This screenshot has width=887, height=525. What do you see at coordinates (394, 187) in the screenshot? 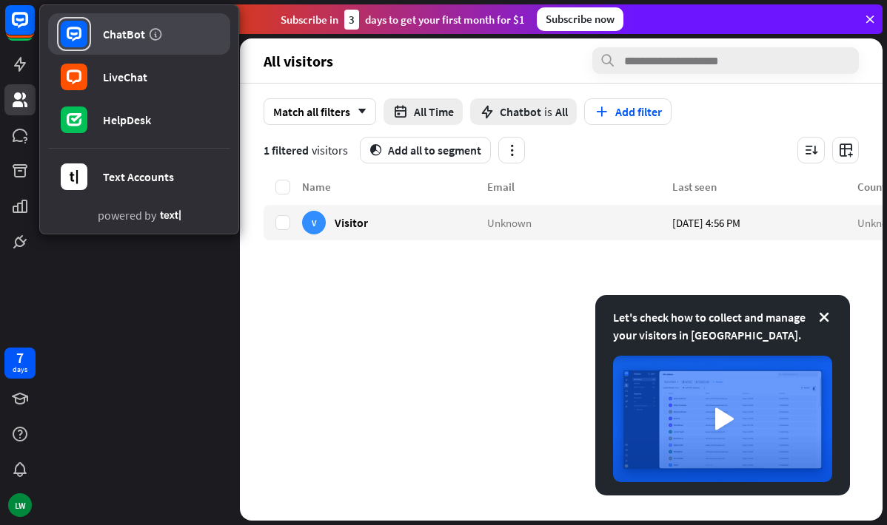
I see `div: Name` at bounding box center [394, 187].